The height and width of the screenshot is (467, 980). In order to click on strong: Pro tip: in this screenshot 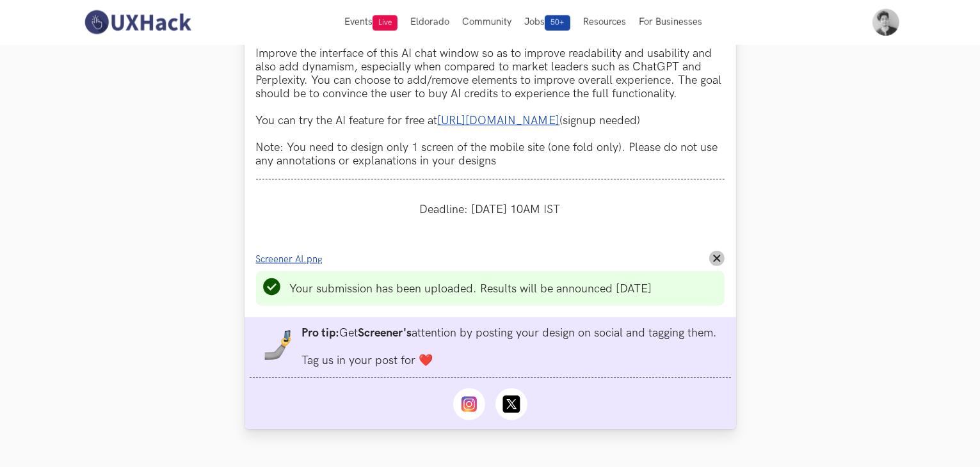, I will do `click(320, 332)`.